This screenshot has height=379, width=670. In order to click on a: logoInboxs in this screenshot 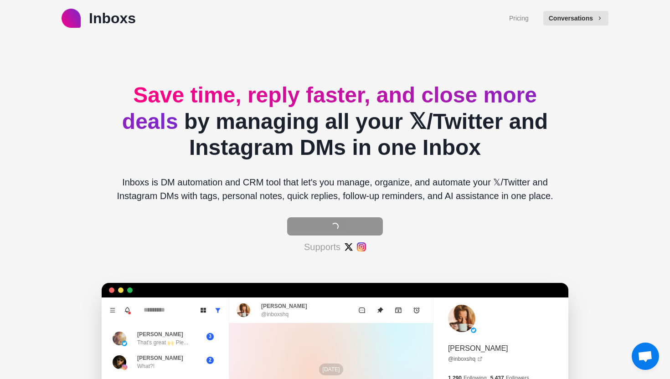, I will do `click(98, 18)`.